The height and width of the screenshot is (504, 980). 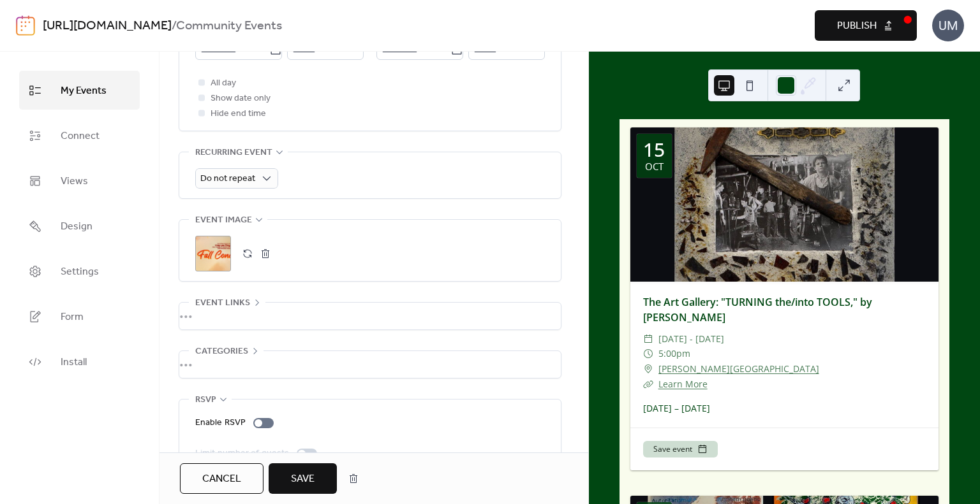 I want to click on span: Save, so click(x=302, y=479).